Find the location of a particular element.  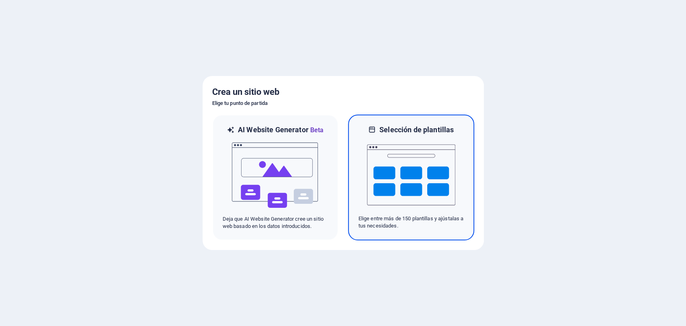

h5: Crea un sitio web is located at coordinates (343, 92).